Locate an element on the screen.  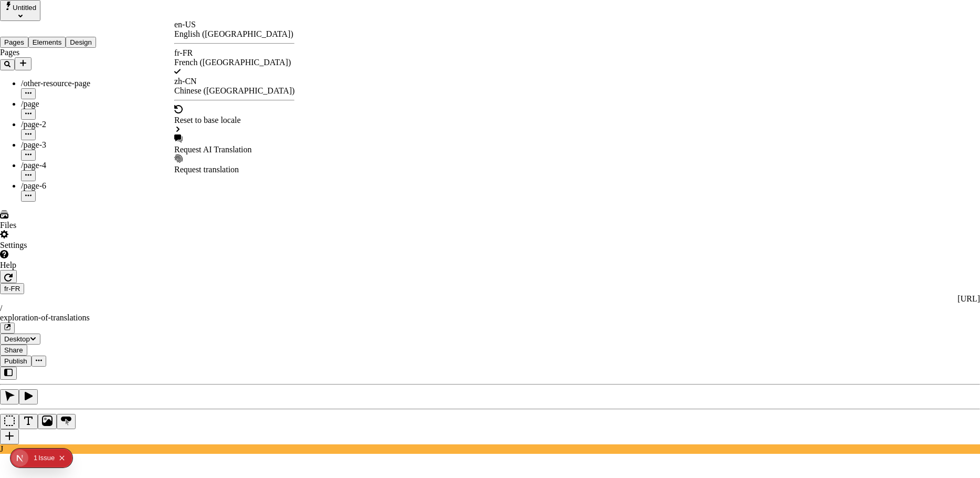
div: Open locale picker is located at coordinates (234, 97).